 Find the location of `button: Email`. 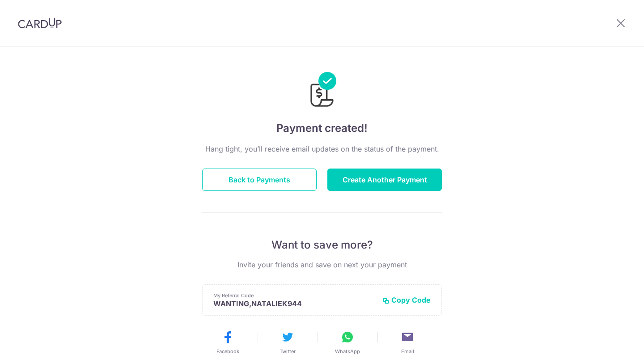

button: Email is located at coordinates (408, 343).